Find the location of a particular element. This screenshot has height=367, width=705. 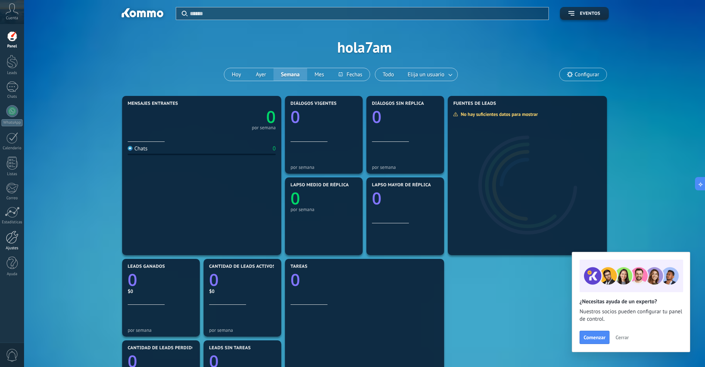

button: Elija un usuario is located at coordinates (429, 74).